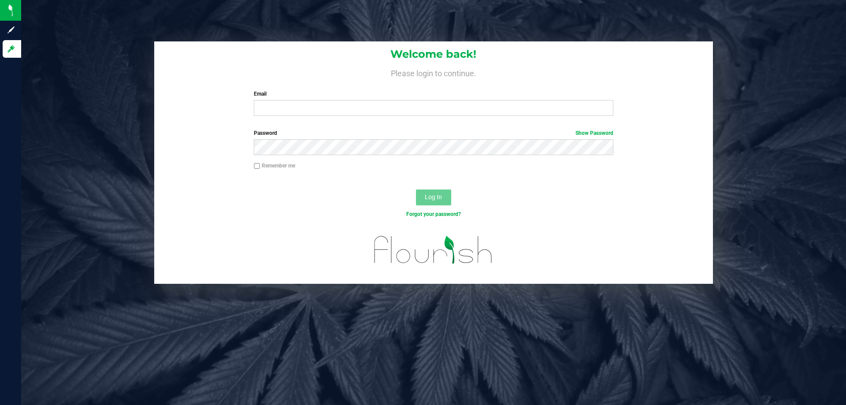 This screenshot has height=405, width=846. What do you see at coordinates (433, 250) in the screenshot?
I see `img: flourish_logo.svg` at bounding box center [433, 250].